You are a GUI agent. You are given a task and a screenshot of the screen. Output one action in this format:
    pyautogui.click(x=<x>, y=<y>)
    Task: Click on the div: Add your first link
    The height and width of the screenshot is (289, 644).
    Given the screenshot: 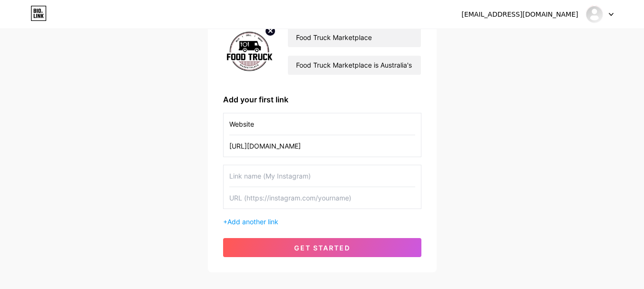 What is the action you would take?
    pyautogui.click(x=322, y=99)
    